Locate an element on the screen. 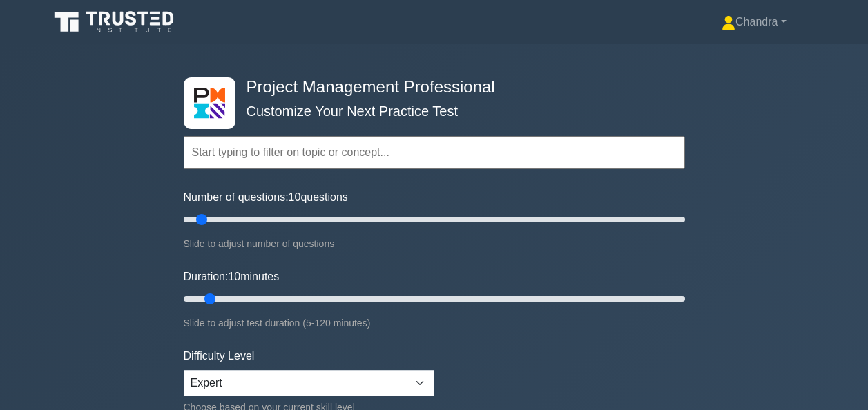 The height and width of the screenshot is (410, 868). div: Slide to adjust test duration (5-120 minutes) is located at coordinates (434, 323).